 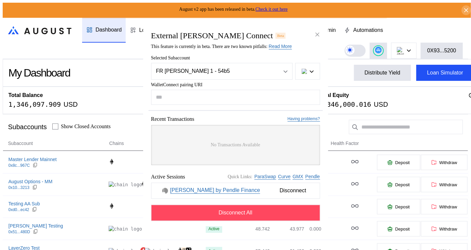 I want to click on div: Beta, so click(x=280, y=36).